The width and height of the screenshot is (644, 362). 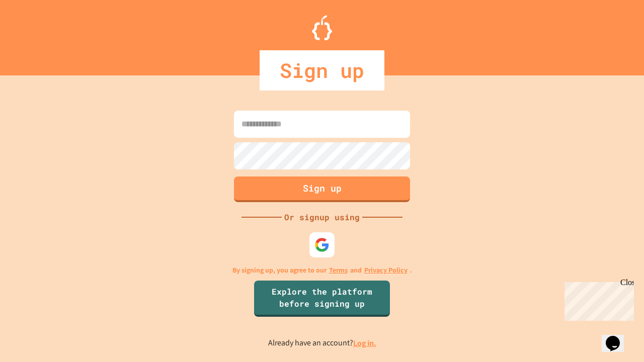 I want to click on a: Explore the platform before signing up, so click(x=322, y=299).